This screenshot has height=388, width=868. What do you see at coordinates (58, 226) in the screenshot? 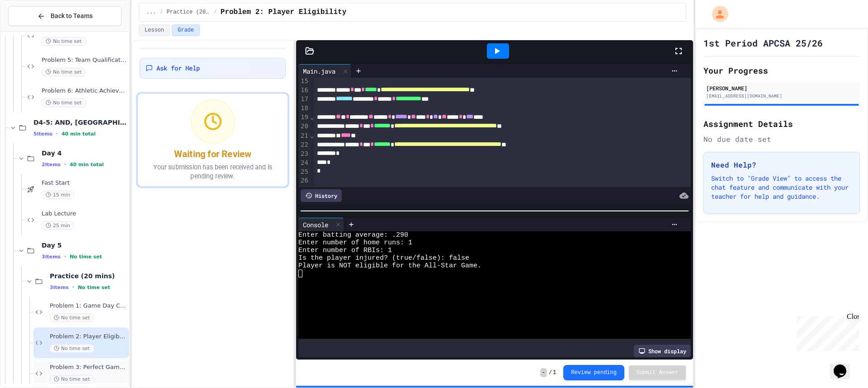
I see `span: 25 min` at bounding box center [58, 226].